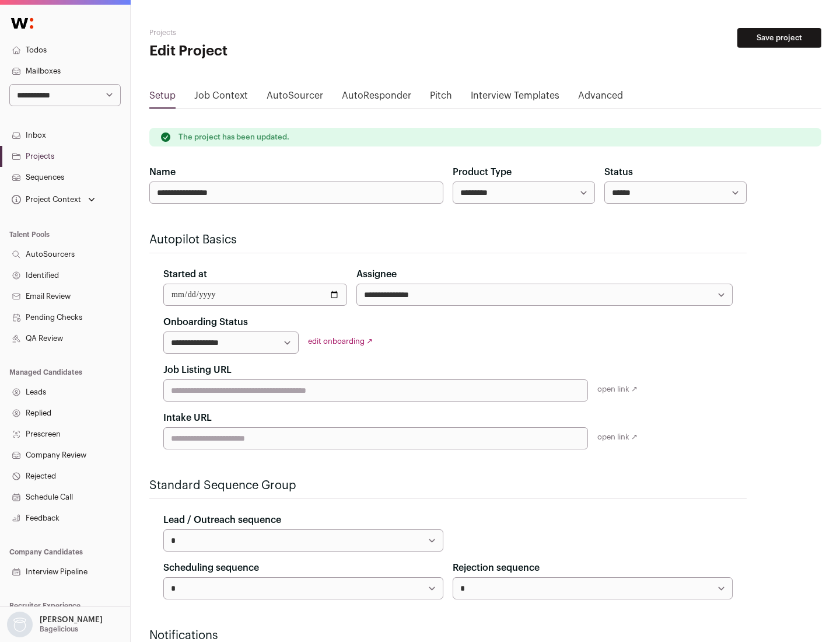 This screenshot has height=642, width=840. What do you see at coordinates (234, 137) in the screenshot?
I see `p: The project has been updated.` at bounding box center [234, 137].